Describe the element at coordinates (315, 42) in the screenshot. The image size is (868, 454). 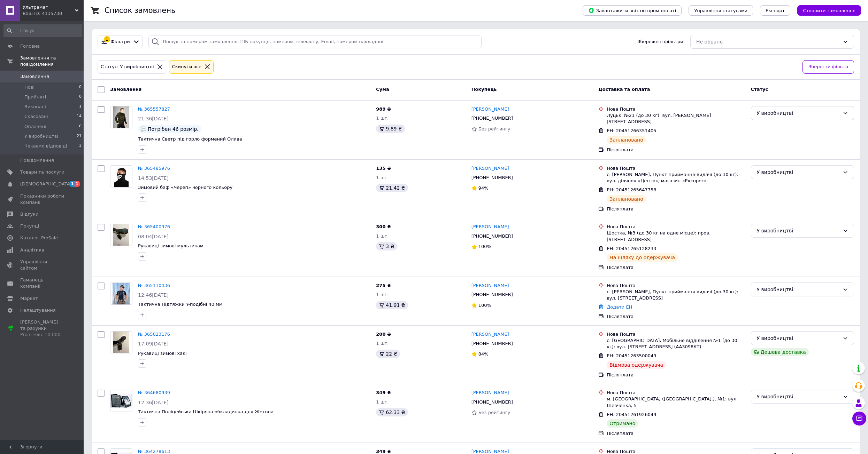
I see `input: Пошук за номером замовлення, ПІБ покупця, номером телефону, Email, номером накладної` at that location.